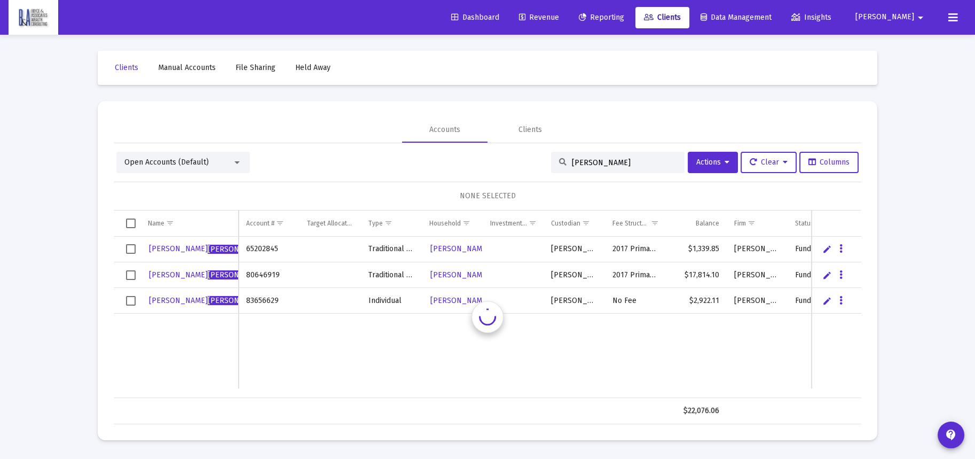  Describe the element at coordinates (466, 223) in the screenshot. I see `span: Show filter options for column 'Household'` at that location.